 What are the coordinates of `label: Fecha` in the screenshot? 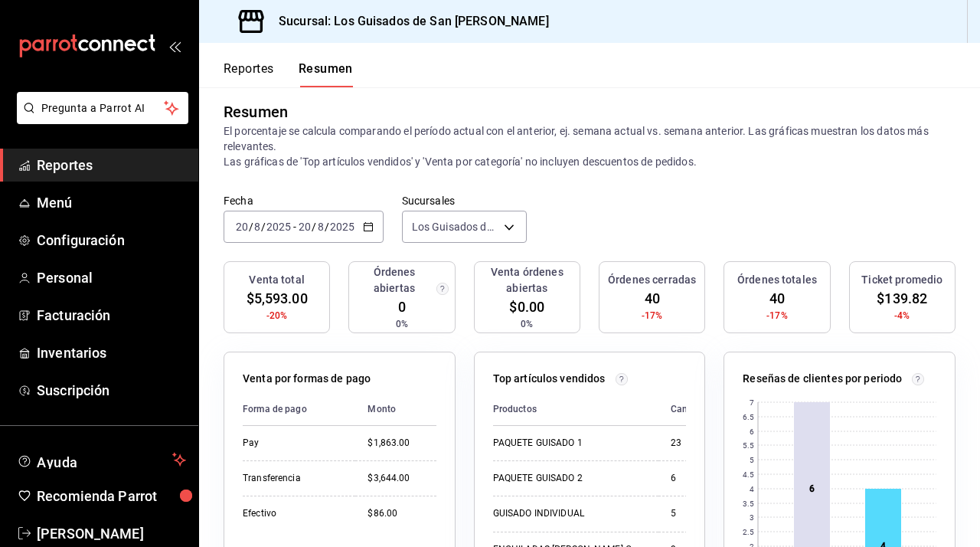 It's located at (303, 201).